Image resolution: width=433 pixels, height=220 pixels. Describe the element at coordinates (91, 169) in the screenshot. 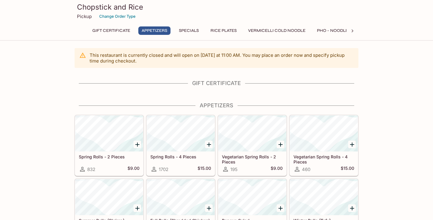

I see `span: 832` at that location.